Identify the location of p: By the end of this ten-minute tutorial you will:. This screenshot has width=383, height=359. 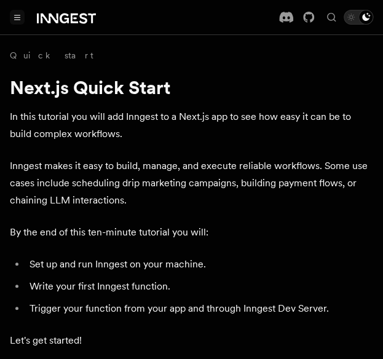
(191, 232).